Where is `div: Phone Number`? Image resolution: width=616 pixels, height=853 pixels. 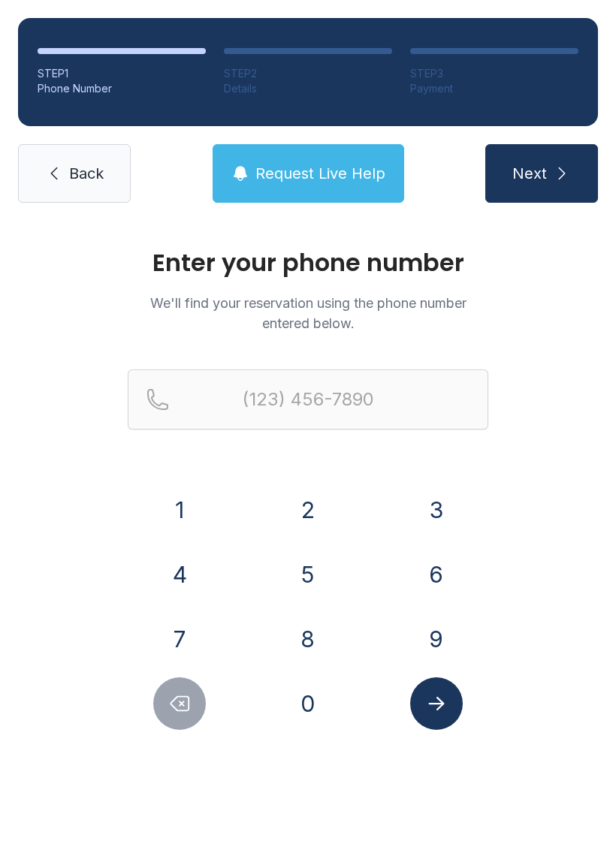 div: Phone Number is located at coordinates (122, 89).